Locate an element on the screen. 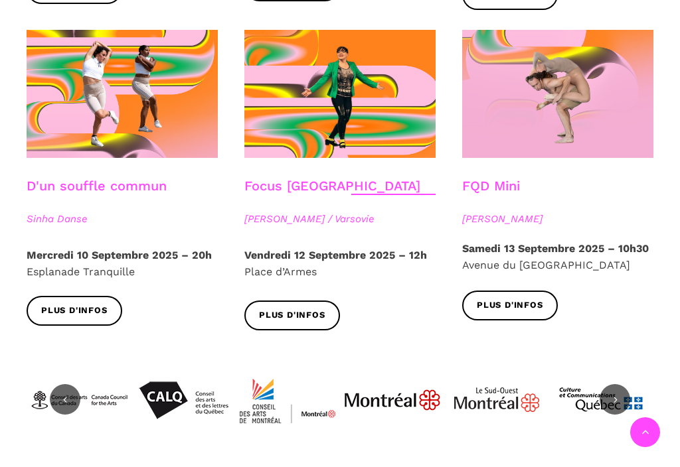 Image resolution: width=680 pixels, height=467 pixels. p: Place d’Armes is located at coordinates (340, 264).